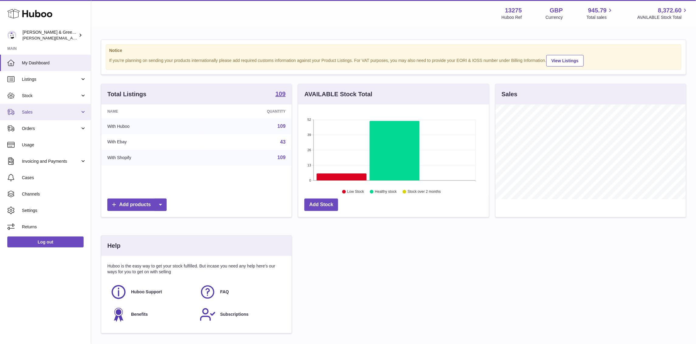 Image resolution: width=696 pixels, height=344 pixels. Describe the element at coordinates (51, 79) in the screenshot. I see `span: Listings` at that location.